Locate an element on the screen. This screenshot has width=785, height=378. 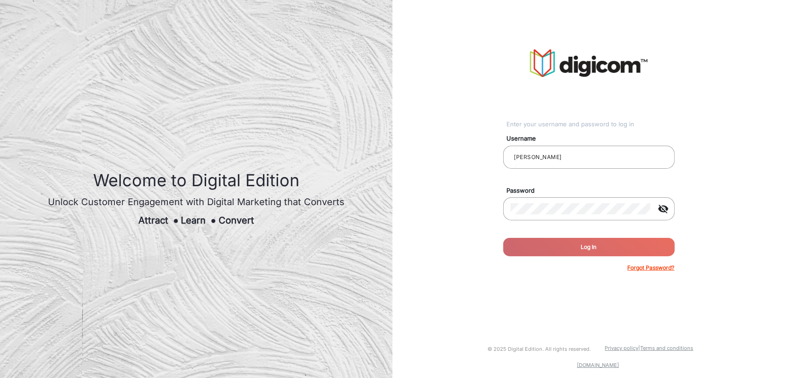
button: Log In is located at coordinates (589, 247).